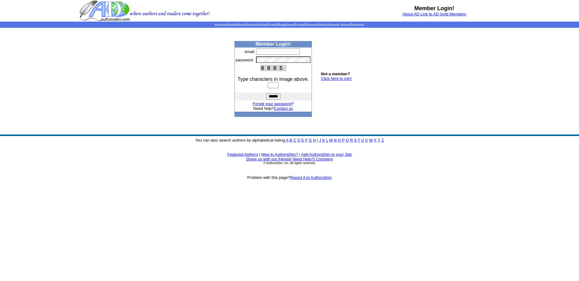  I want to click on a: About AD, so click(411, 14).